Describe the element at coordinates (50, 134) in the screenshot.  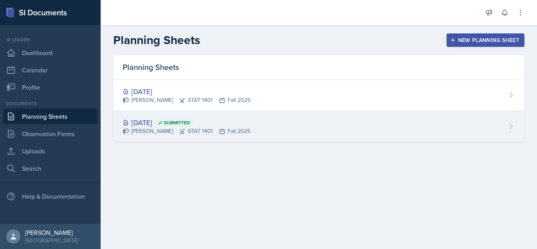
I see `a: Observation Forms` at that location.